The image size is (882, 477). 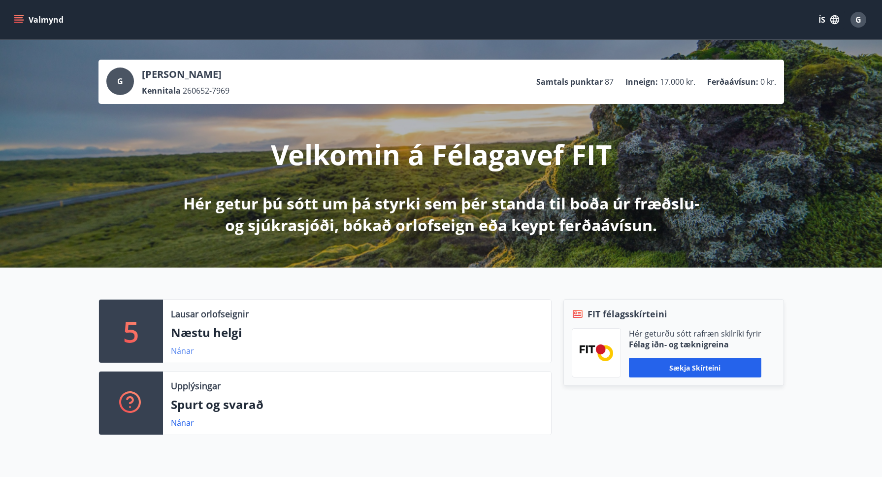 I want to click on p: Hér getur þú sótt um þá styrki sem þér standa til boða úr fræðslu- og sjúkrasjóði, bókað orlofsei..., so click(x=441, y=214).